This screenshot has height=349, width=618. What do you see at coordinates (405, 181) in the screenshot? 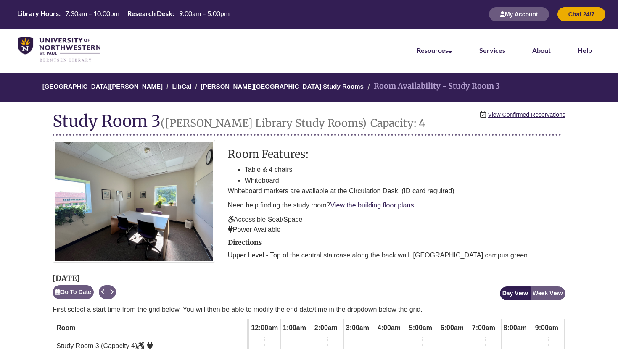
I see `li: Whiteboard` at bounding box center [405, 181].